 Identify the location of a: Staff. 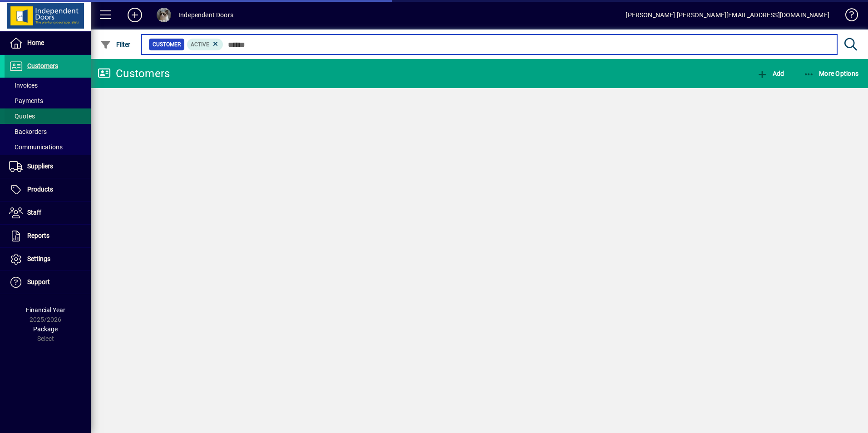
(48, 213).